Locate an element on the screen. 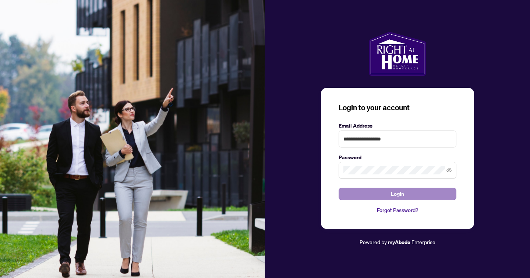 The image size is (530, 278). span: eye-invisible is located at coordinates (449, 170).